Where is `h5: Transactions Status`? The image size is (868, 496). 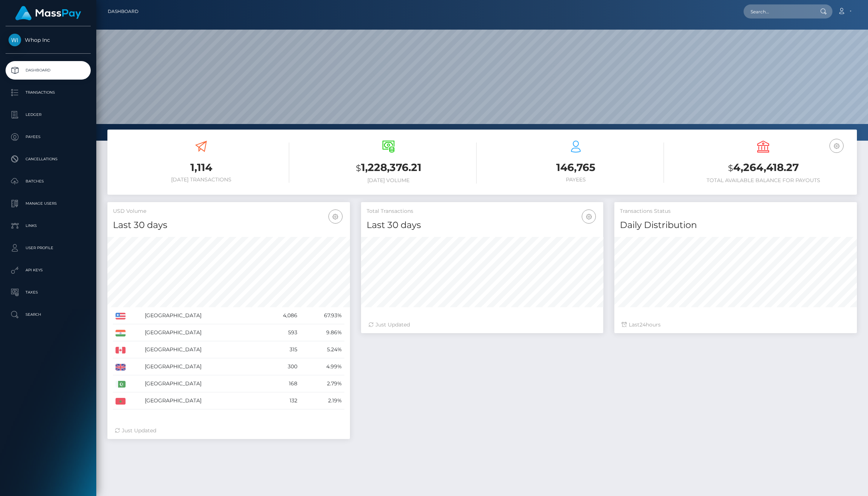
h5: Transactions Status is located at coordinates (735, 211).